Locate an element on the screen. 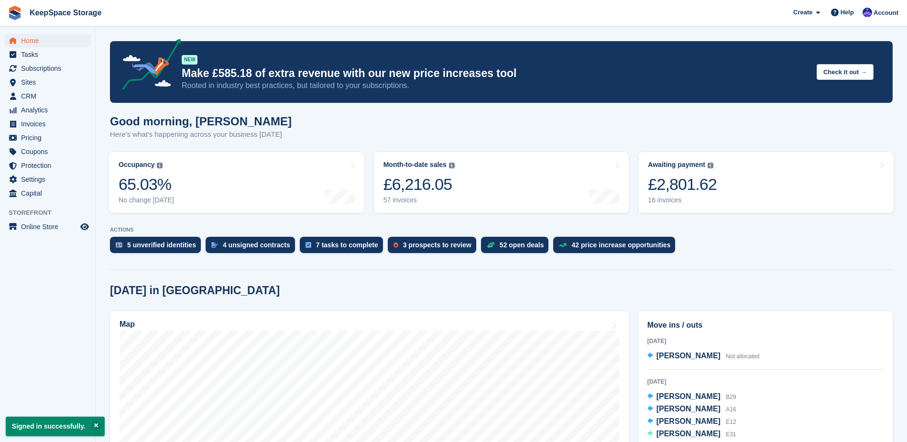  img: stora-icon-8386f47178a22dfd0bd8f6a31ec36ba5ce8667c1dd55bd0f319d3a0aa187defe.svg is located at coordinates (15, 13).